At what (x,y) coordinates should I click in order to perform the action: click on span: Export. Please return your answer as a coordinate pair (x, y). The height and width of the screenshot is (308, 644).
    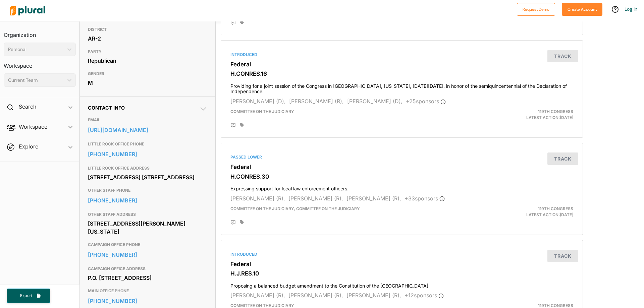
    Looking at the image, I should click on (26, 296).